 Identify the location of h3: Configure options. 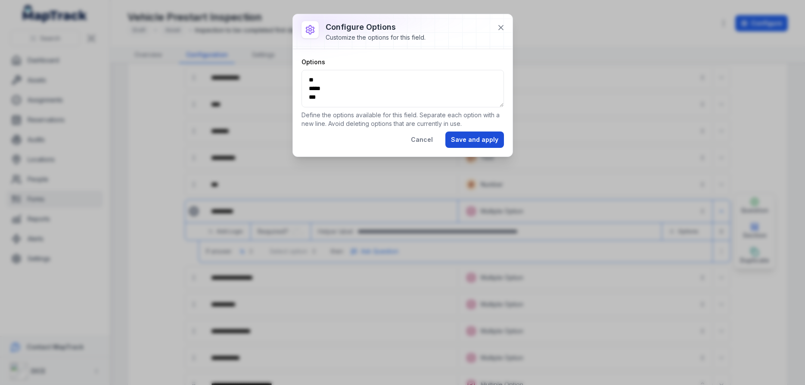
(376, 27).